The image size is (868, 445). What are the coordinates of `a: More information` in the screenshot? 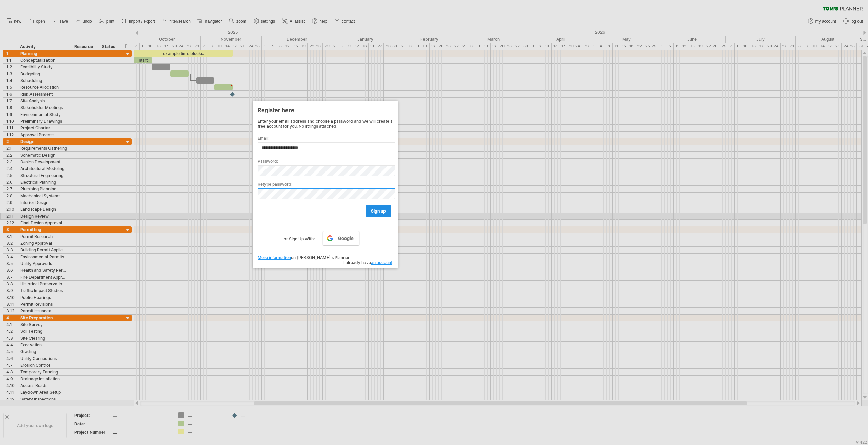 It's located at (275, 257).